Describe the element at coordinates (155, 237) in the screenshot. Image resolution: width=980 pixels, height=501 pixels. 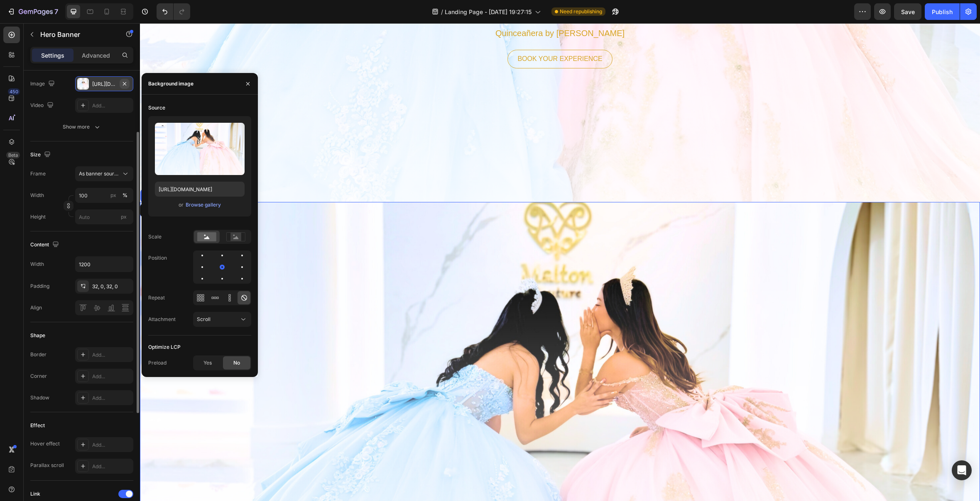
I see `div: Scale` at that location.